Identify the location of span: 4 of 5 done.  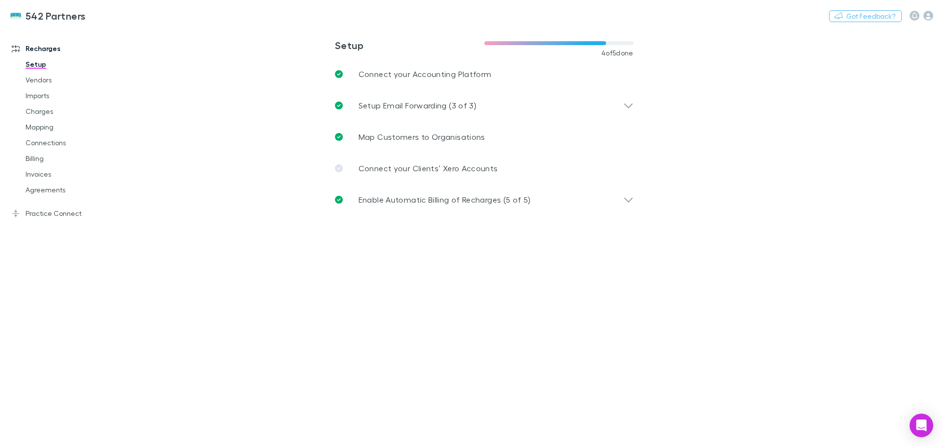
(617, 53).